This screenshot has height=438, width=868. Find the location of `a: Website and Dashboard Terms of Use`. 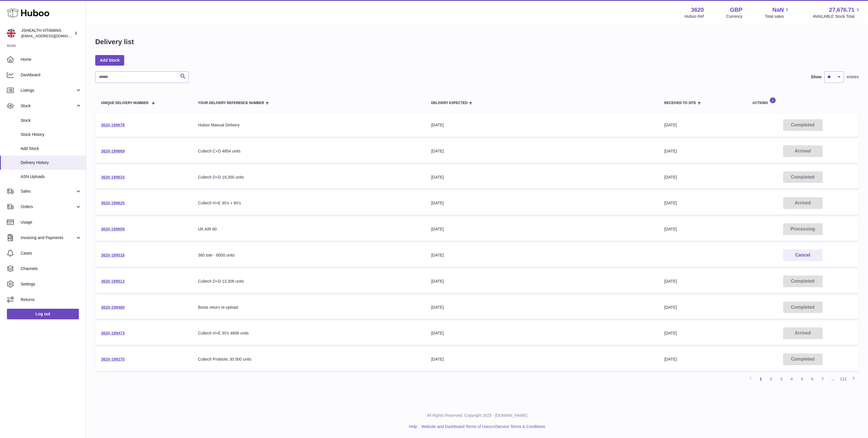

a: Website and Dashboard Terms of Use is located at coordinates (455, 427).